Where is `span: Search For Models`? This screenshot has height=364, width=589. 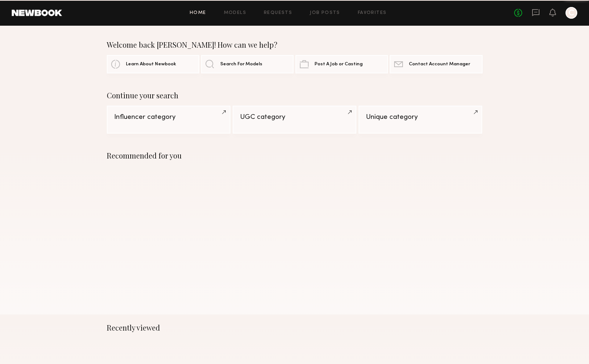
span: Search For Models is located at coordinates (241, 64).